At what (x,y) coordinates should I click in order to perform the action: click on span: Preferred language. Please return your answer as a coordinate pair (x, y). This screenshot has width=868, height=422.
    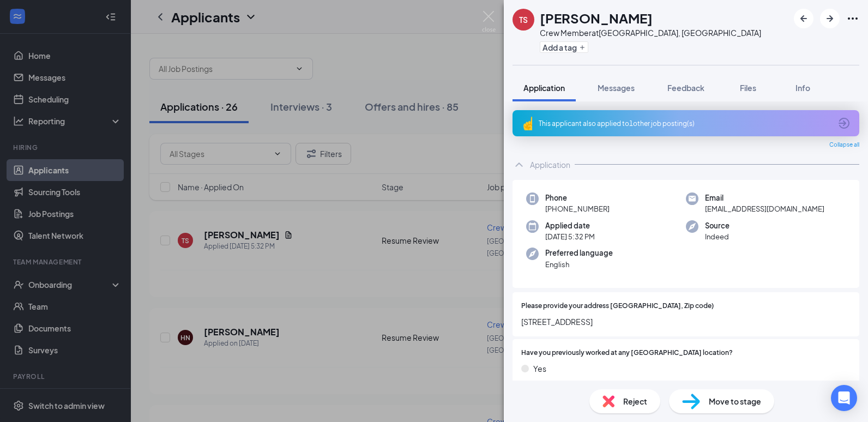
    Looking at the image, I should click on (579, 253).